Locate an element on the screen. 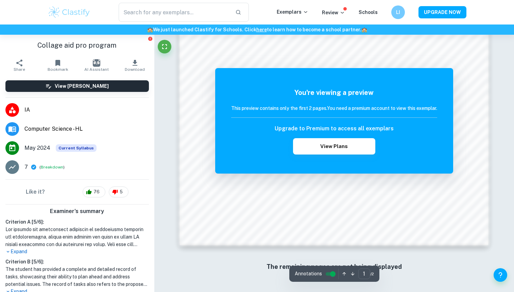 The height and width of the screenshot is (292, 514). img: Clastify logo is located at coordinates (69, 12).